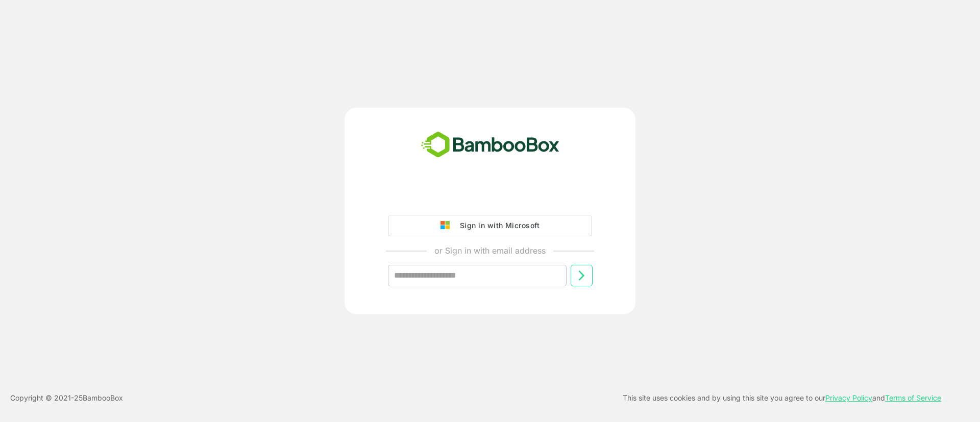  What do you see at coordinates (490, 145) in the screenshot?
I see `img: bamboobox` at bounding box center [490, 145].